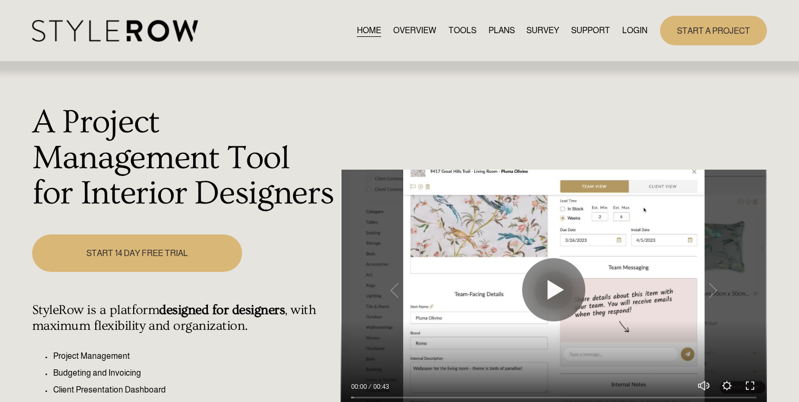 Image resolution: width=799 pixels, height=402 pixels. What do you see at coordinates (115, 31) in the screenshot?
I see `img: StyleRow` at bounding box center [115, 31].